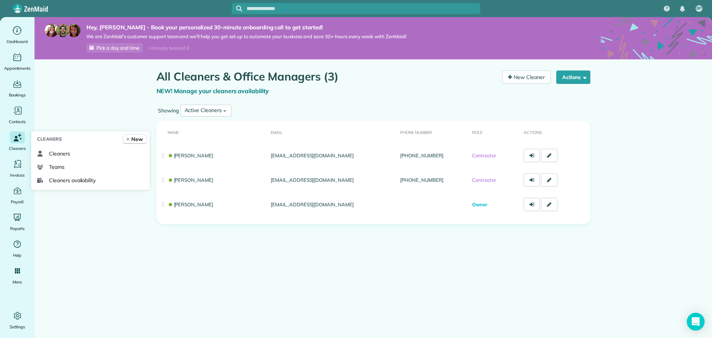 The height and width of the screenshot is (338, 712). What do you see at coordinates (212, 132) in the screenshot?
I see `th: Name` at bounding box center [212, 132].